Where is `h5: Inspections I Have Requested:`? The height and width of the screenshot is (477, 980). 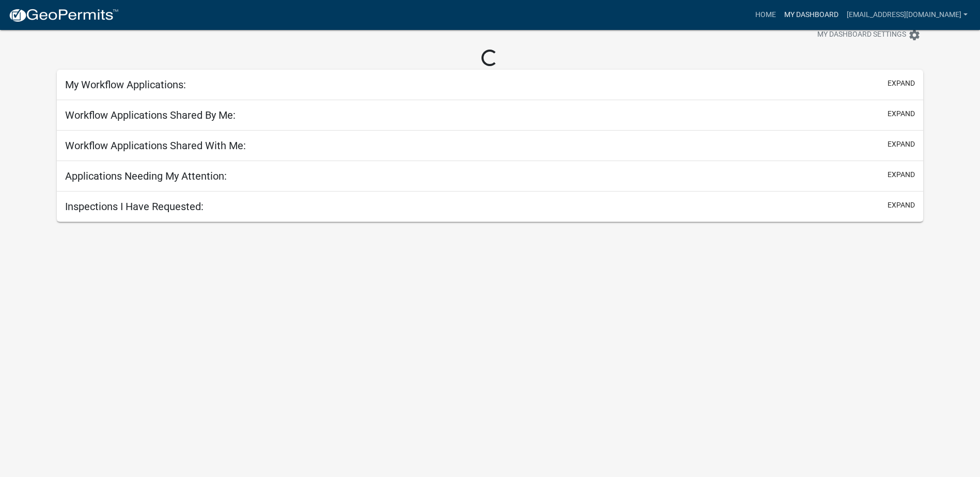 h5: Inspections I Have Requested: is located at coordinates (134, 207).